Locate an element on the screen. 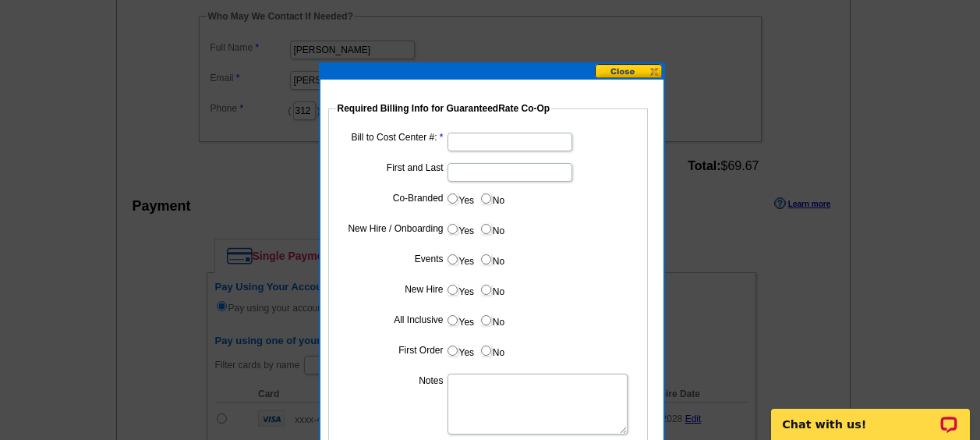 The width and height of the screenshot is (980, 440). label: New Hire / Onboarding is located at coordinates (391, 229).